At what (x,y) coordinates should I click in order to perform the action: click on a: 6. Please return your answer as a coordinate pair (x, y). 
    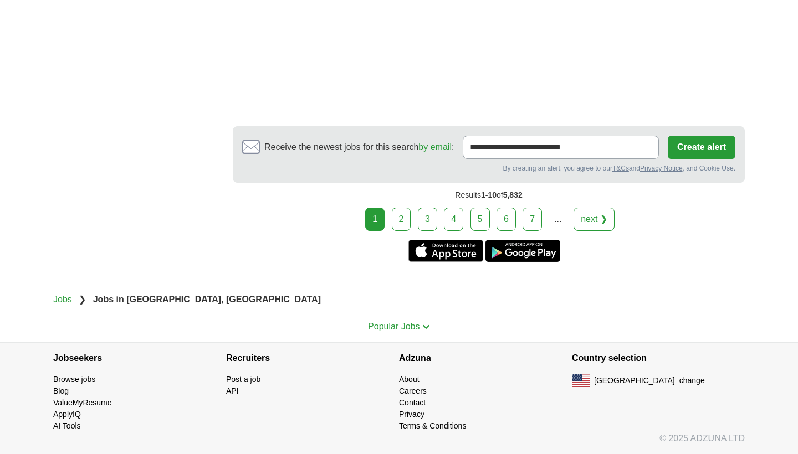
    Looking at the image, I should click on (506, 219).